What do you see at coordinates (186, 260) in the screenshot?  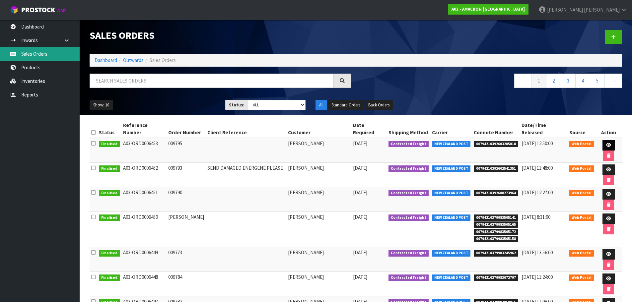 I see `td: 009773` at bounding box center [186, 260].